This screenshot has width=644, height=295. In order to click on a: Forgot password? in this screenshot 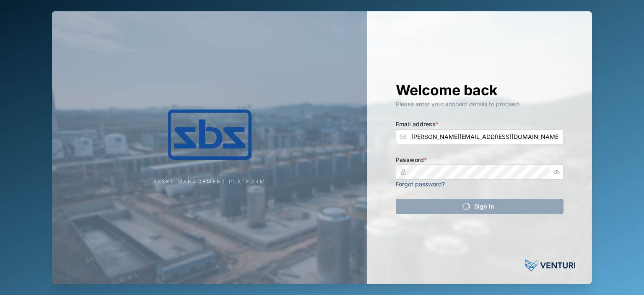, I will do `click(420, 184)`.